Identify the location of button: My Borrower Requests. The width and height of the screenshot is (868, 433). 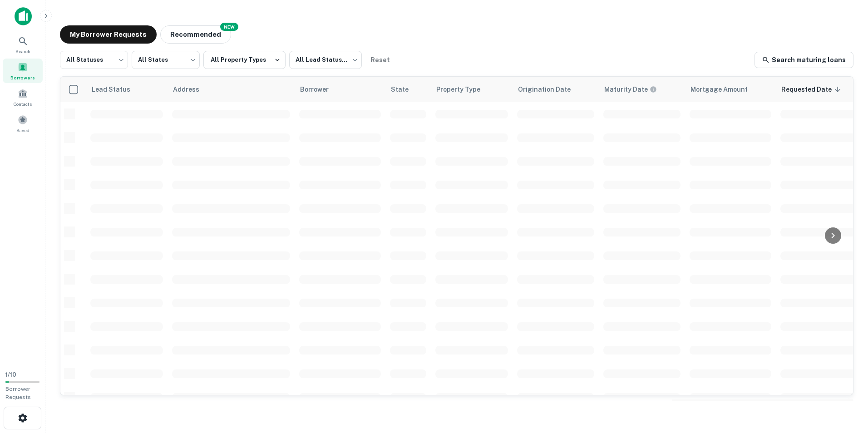
(108, 34).